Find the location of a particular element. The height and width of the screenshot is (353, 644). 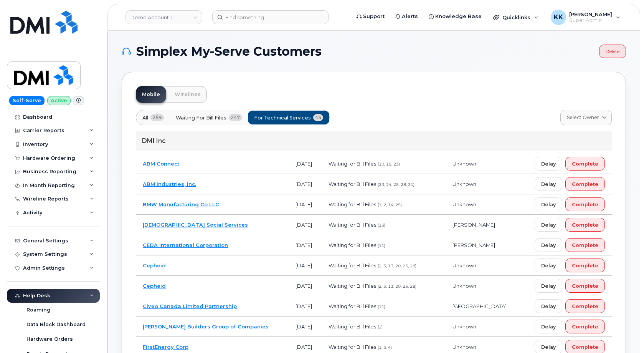

a: Select Owner is located at coordinates (586, 117).